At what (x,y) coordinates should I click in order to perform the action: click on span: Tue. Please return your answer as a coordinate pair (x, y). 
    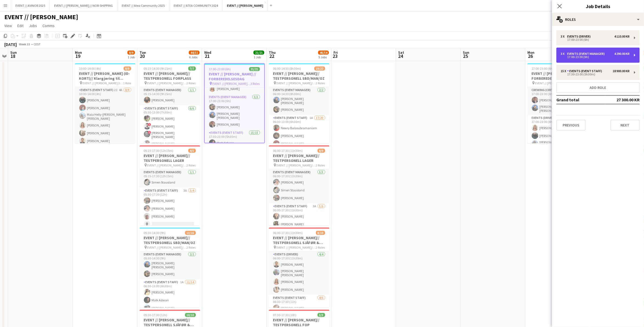
    Looking at the image, I should click on (142, 52).